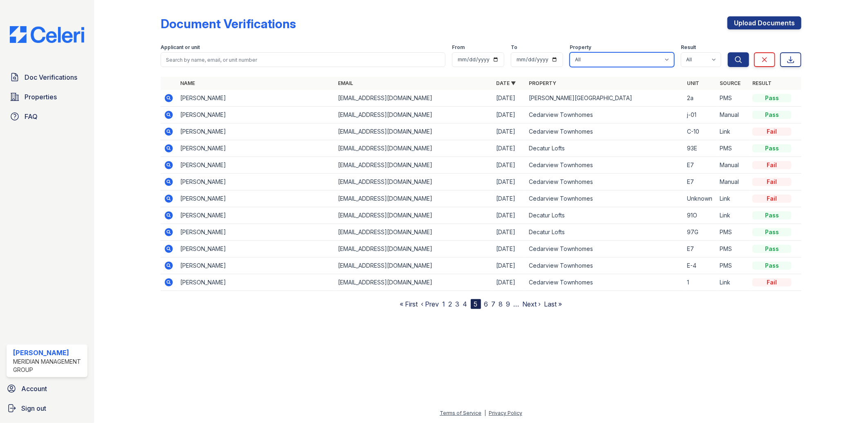  I want to click on a: Sign out, so click(47, 408).